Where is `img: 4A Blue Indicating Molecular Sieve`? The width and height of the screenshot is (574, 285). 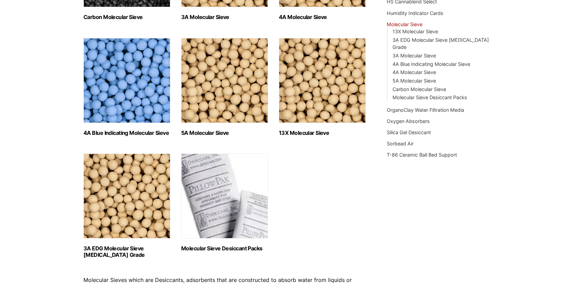 img: 4A Blue Indicating Molecular Sieve is located at coordinates (127, 80).